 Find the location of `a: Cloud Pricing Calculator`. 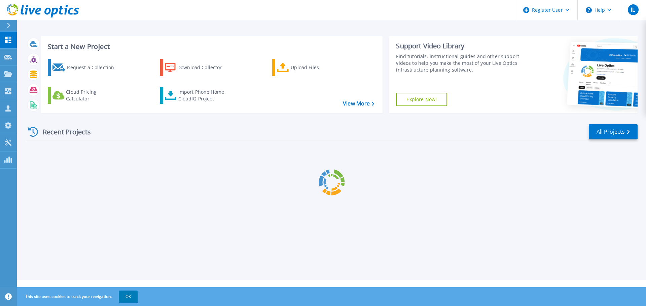

a: Cloud Pricing Calculator is located at coordinates (85, 95).